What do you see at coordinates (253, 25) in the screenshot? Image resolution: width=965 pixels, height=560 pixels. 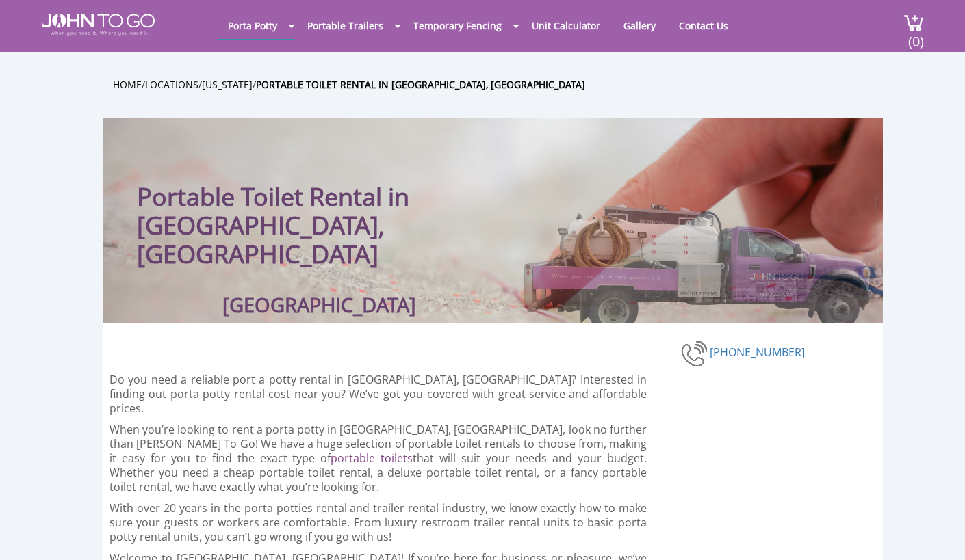 I see `a: Porta Potty` at bounding box center [253, 25].